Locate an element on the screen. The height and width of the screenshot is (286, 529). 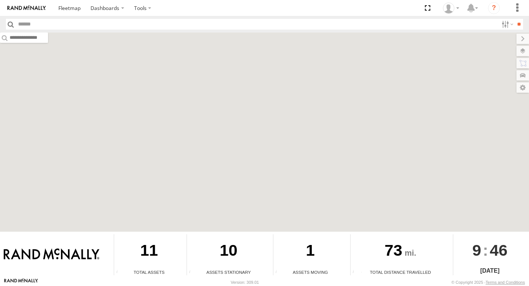
div: Valeo Dash is located at coordinates (451, 8).